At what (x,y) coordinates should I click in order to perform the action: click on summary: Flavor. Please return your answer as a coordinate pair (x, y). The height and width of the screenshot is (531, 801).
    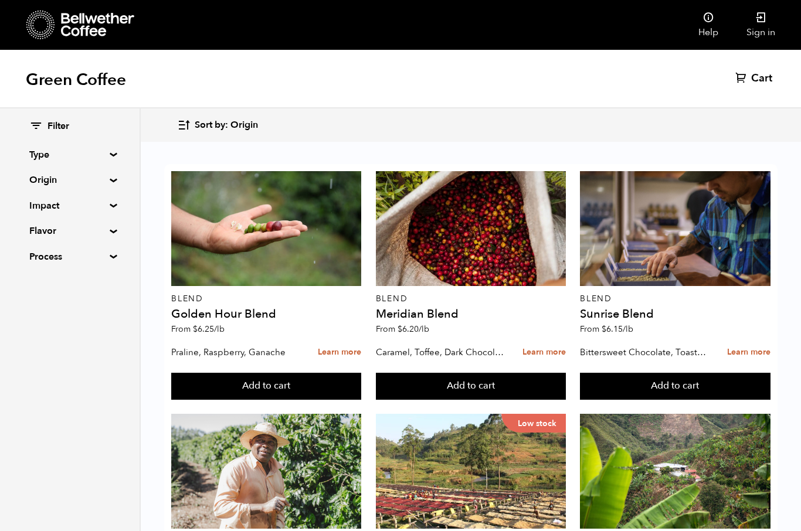
    Looking at the image, I should click on (70, 231).